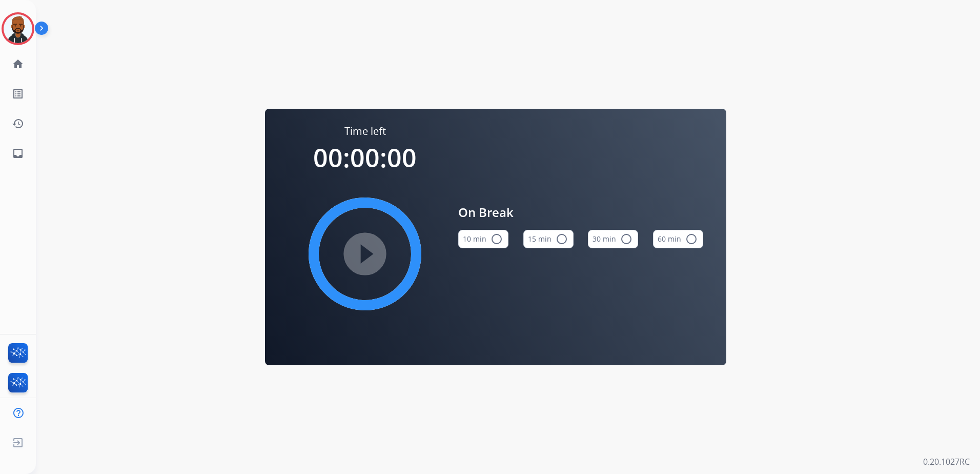 This screenshot has height=474, width=980. Describe the element at coordinates (18, 153) in the screenshot. I see `mat-icon: inbox` at that location.